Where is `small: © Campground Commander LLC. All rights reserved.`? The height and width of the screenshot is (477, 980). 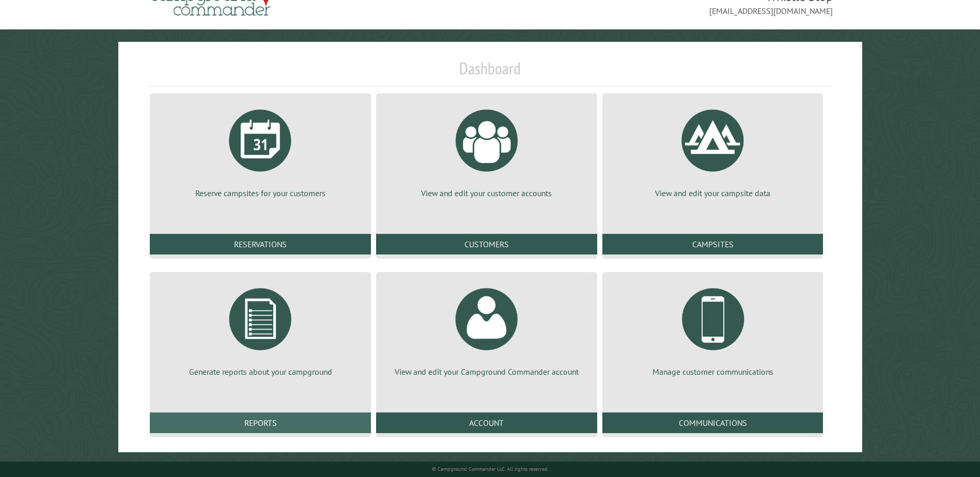 small: © Campground Commander LLC. All rights reserved. is located at coordinates (490, 468).